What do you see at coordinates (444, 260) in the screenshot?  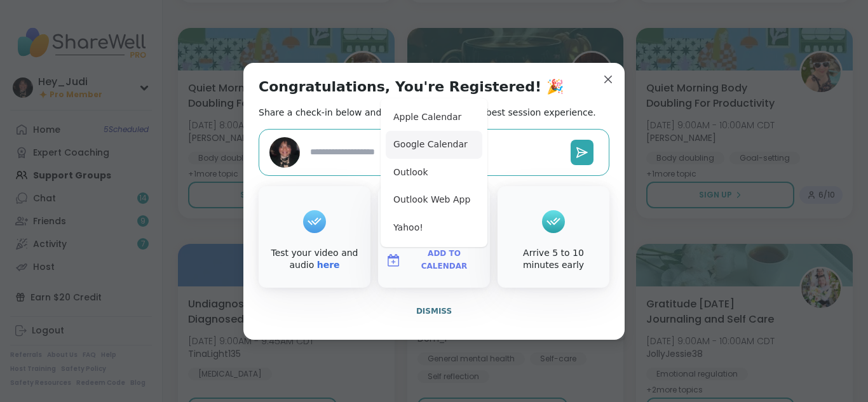 I see `span: Add to Calendar` at bounding box center [444, 260].